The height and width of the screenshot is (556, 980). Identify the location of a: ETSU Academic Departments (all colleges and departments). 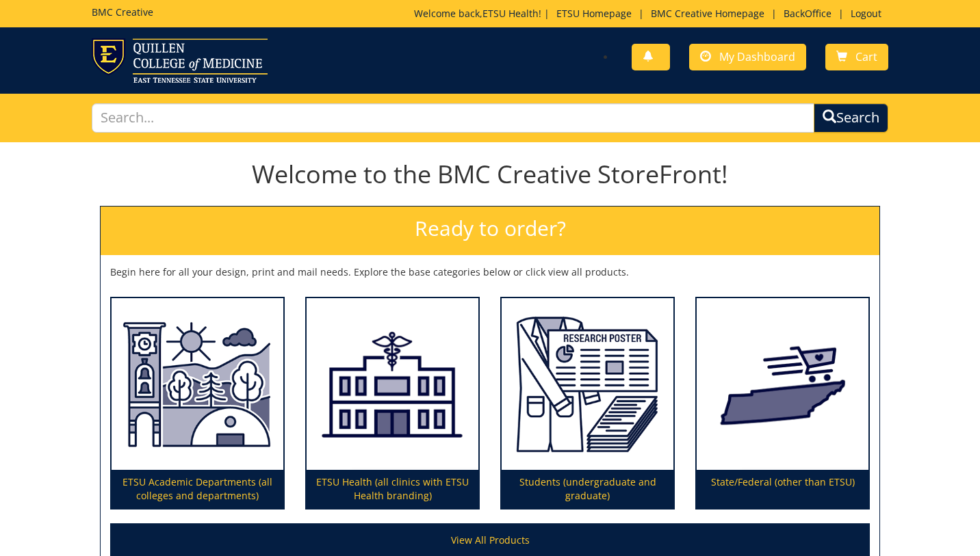
(197, 404).